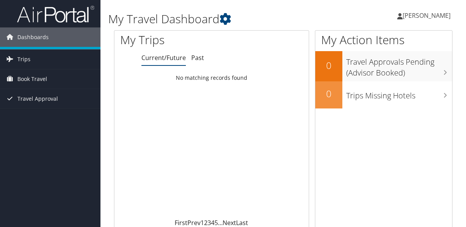 The width and height of the screenshot is (466, 227). I want to click on h3: Travel Approvals Pending (Advisor Booked), so click(400, 65).